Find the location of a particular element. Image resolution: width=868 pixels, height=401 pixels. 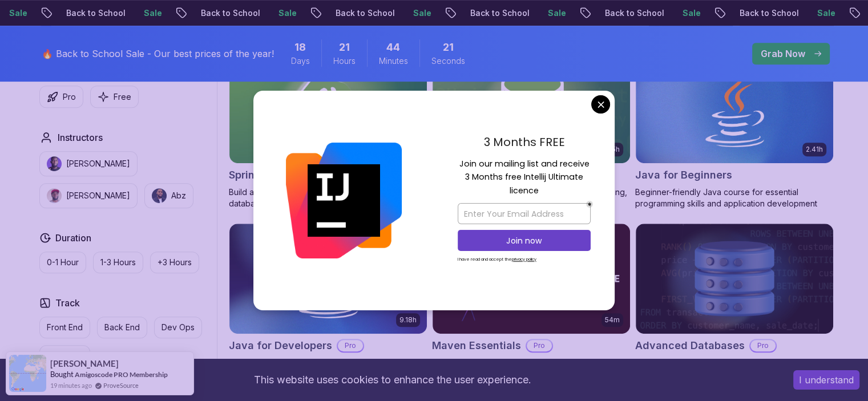

p: Free is located at coordinates (122, 97).